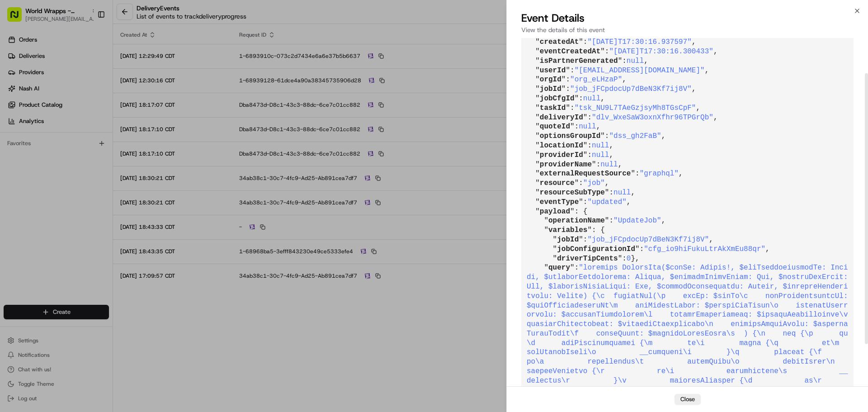 The image size is (868, 412). What do you see at coordinates (687, 30) in the screenshot?
I see `p: View the details of this event` at bounding box center [687, 30].